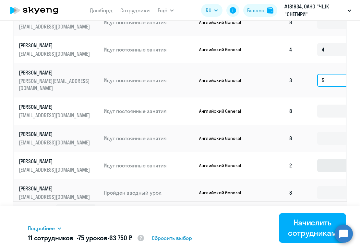 This screenshot has width=360, height=250. Describe the element at coordinates (312, 228) in the screenshot. I see `div: Начислить сотрудникам` at that location.